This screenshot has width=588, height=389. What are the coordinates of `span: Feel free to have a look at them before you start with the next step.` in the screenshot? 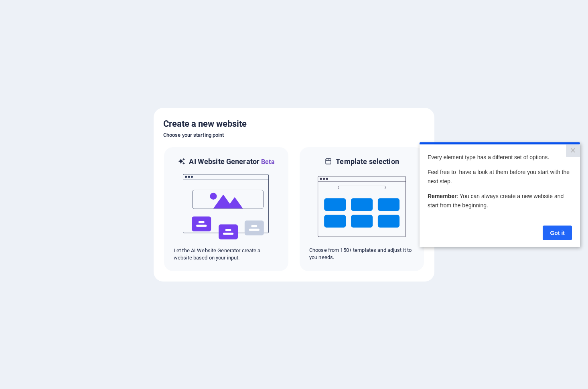 It's located at (79, 34).